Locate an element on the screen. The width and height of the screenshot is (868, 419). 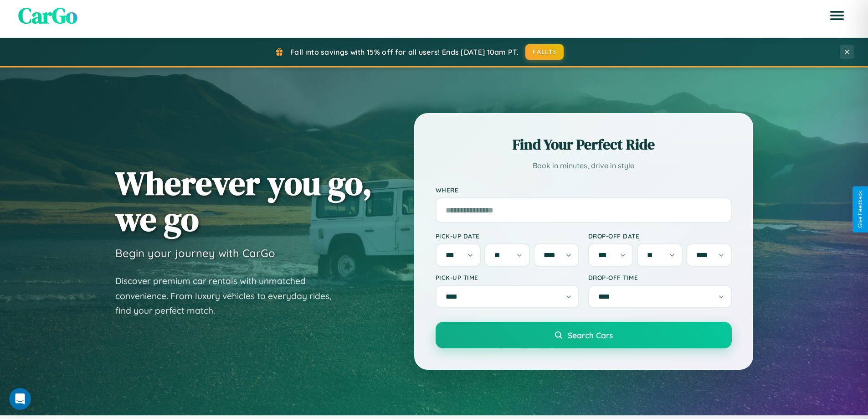
p: Discover premium car rentals with unmatched convenience. From luxury vehicles to everyday rides, ... is located at coordinates (229, 296).